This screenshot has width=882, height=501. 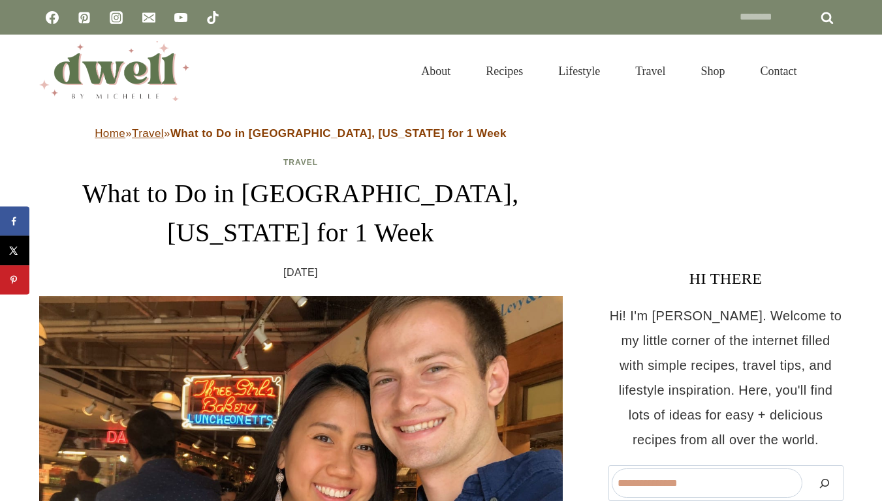 I want to click on a: Contact, so click(x=779, y=71).